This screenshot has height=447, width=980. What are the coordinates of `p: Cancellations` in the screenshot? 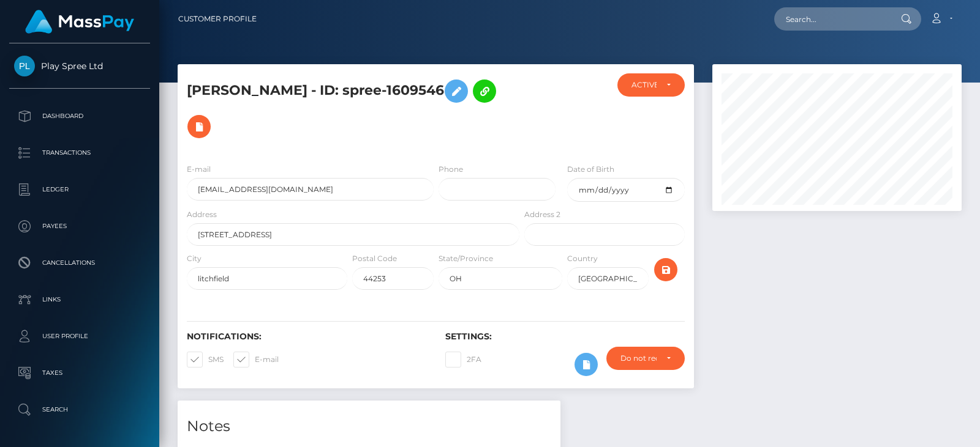 It's located at (79, 263).